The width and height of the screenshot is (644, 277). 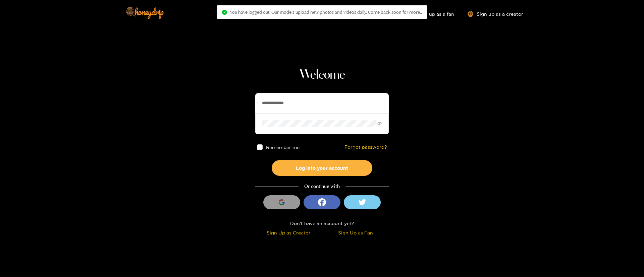 I want to click on h1: Welcome, so click(x=322, y=75).